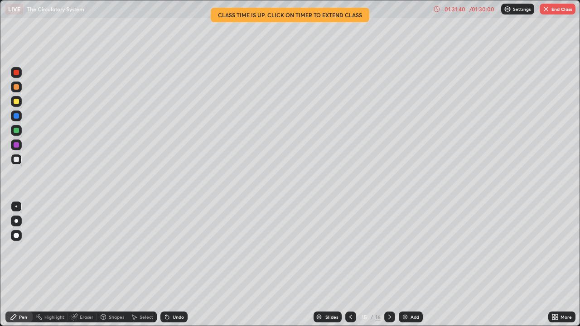 Image resolution: width=580 pixels, height=326 pixels. Describe the element at coordinates (565, 317) in the screenshot. I see `div: More` at that location.